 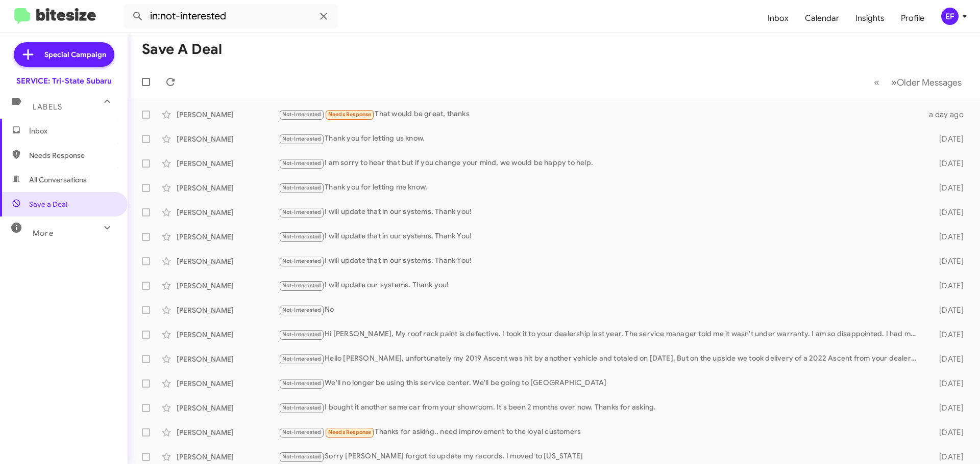 What do you see at coordinates (912, 18) in the screenshot?
I see `a: Profile` at bounding box center [912, 18].